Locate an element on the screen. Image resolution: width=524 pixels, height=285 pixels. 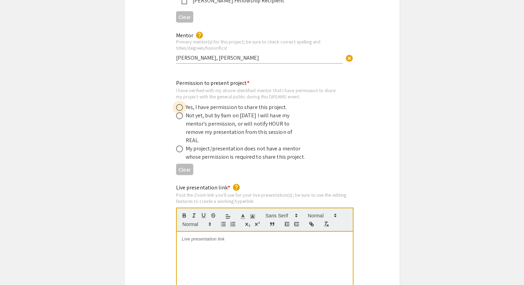
div: Yes, I have permission to share this project. is located at coordinates (236, 107).